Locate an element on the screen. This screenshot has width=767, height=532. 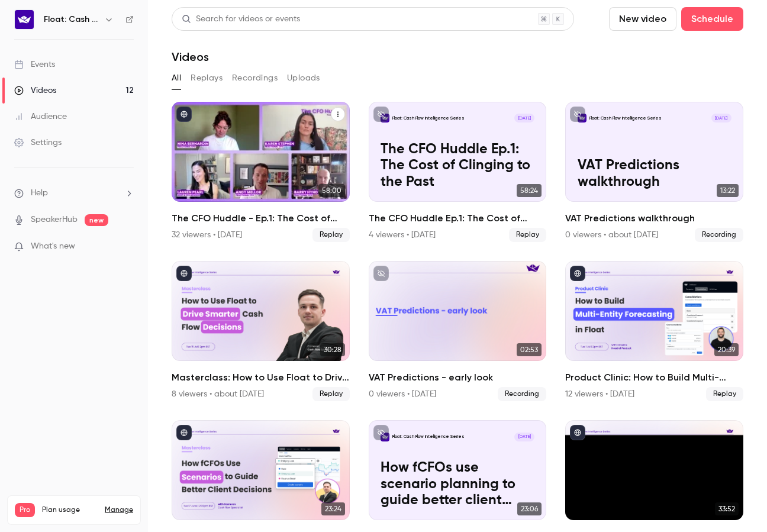
span: Pro is located at coordinates (25, 510).